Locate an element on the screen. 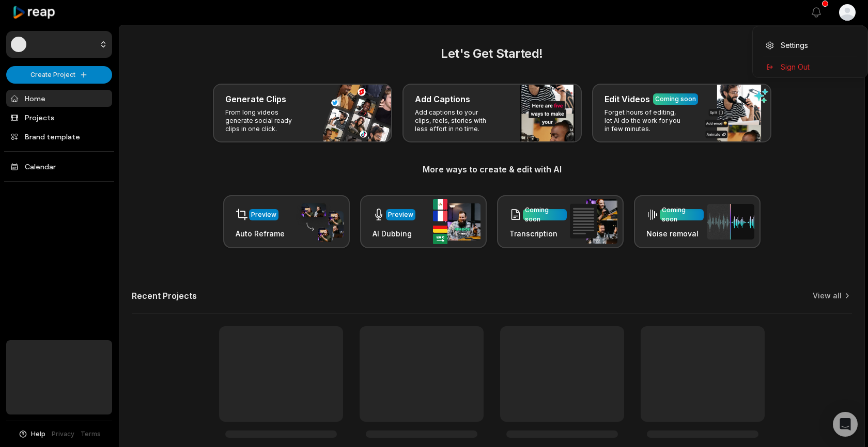 The height and width of the screenshot is (447, 868). img: ai_dubbing.png is located at coordinates (457, 221).